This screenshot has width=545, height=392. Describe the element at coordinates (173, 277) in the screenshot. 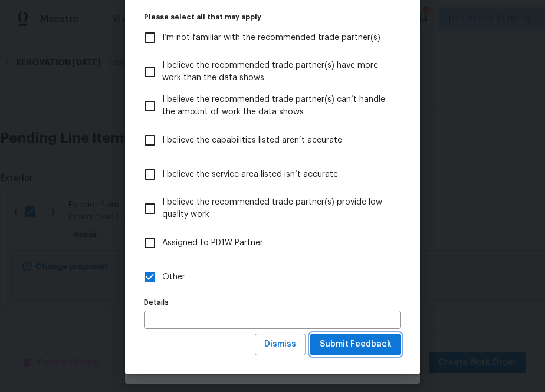

I see `span: Other` at that location.